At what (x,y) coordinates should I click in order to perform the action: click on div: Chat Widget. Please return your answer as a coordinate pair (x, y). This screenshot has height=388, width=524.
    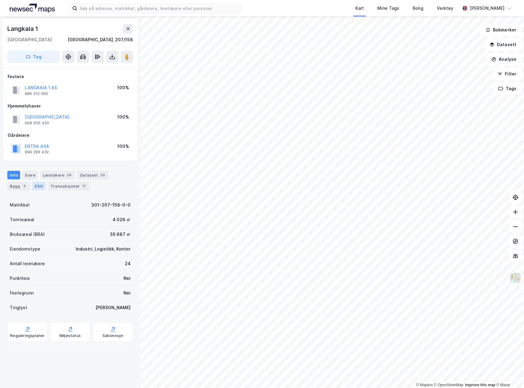
    Looking at the image, I should click on (509, 373).